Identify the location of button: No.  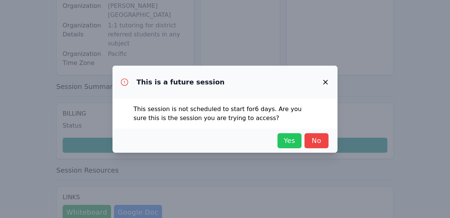
(317, 141).